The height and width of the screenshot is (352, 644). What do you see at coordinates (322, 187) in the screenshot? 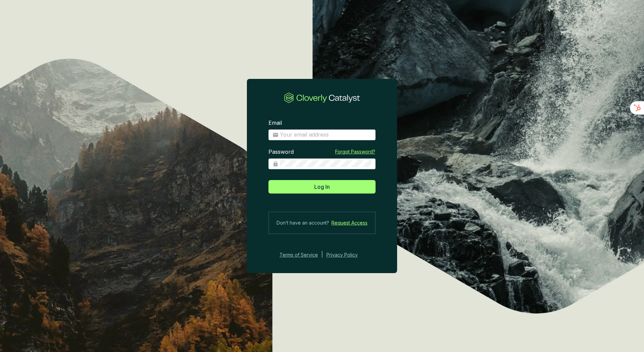
I see `button: Log In` at bounding box center [322, 187].